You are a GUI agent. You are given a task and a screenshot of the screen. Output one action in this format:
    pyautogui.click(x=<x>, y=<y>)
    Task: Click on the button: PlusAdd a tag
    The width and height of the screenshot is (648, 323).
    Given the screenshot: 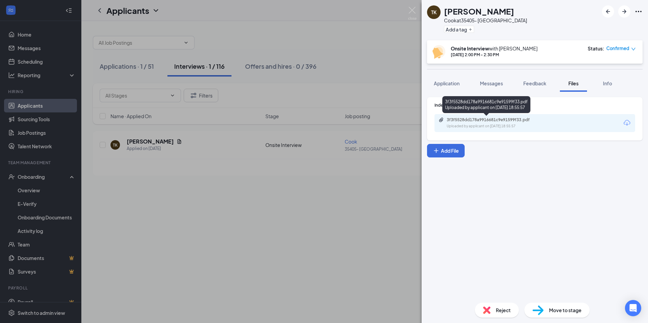 What is the action you would take?
    pyautogui.click(x=459, y=29)
    